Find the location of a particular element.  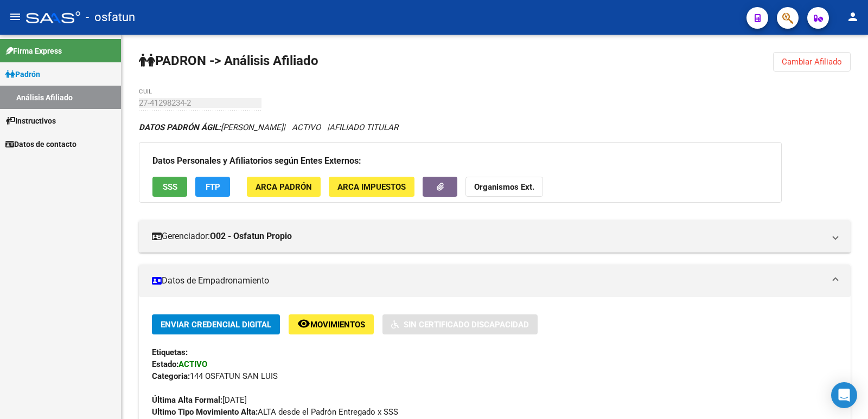

mat-expansion-panel-header: Datos de Empadronamiento is located at coordinates (495, 280).